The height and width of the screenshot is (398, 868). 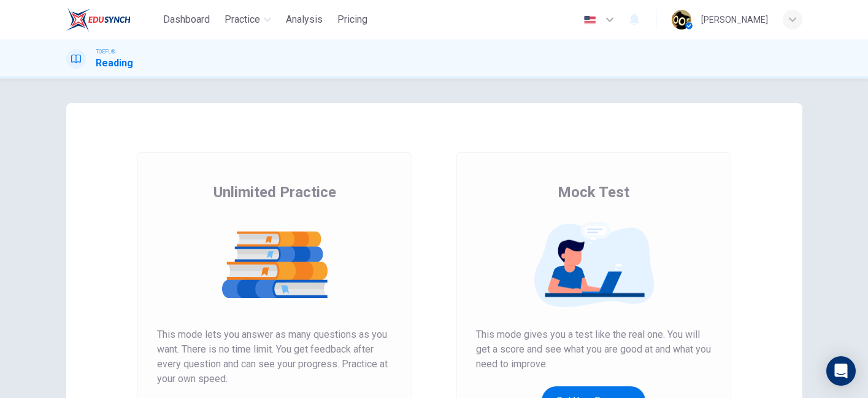 What do you see at coordinates (304, 20) in the screenshot?
I see `button: Analysis` at bounding box center [304, 20].